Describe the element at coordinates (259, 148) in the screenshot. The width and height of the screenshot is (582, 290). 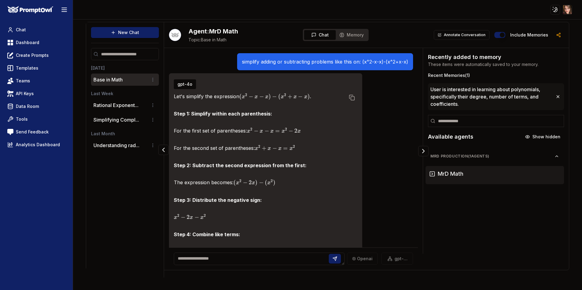
I see `p: For the second set of parentheses:` at that location.